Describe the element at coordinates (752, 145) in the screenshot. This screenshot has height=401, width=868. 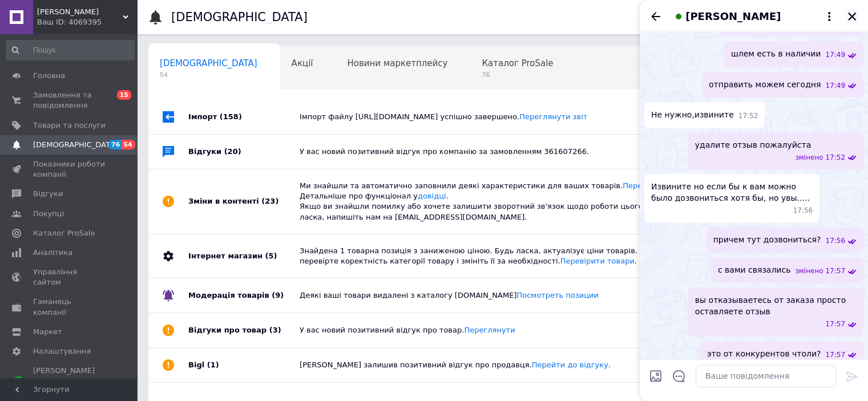
I see `span: удалите отзыв пожалуйста` at that location.